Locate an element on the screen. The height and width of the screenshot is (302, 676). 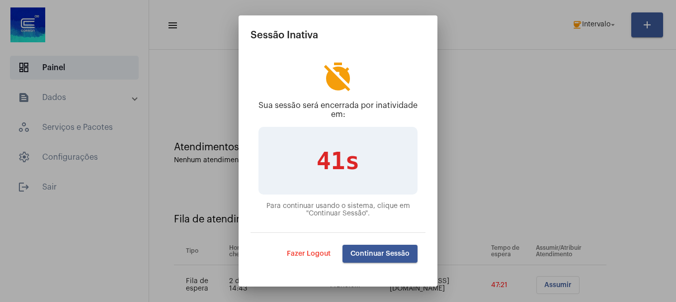
span: 41s is located at coordinates (338, 160).